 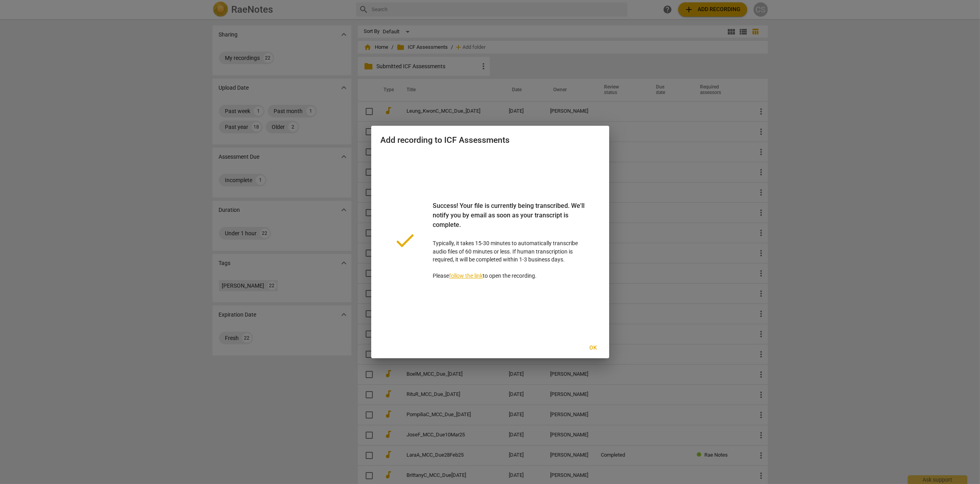 I want to click on a: follow the link, so click(x=466, y=276).